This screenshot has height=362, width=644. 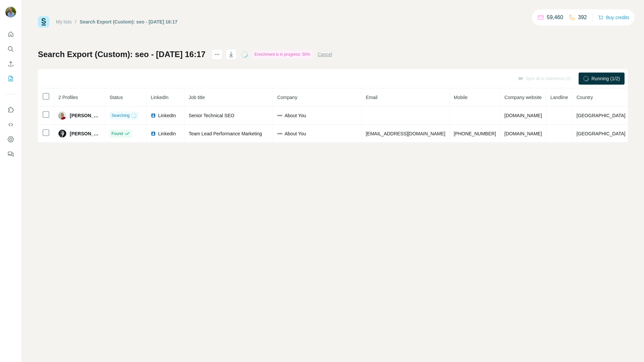 What do you see at coordinates (117, 134) in the screenshot?
I see `span: Found` at bounding box center [117, 134].